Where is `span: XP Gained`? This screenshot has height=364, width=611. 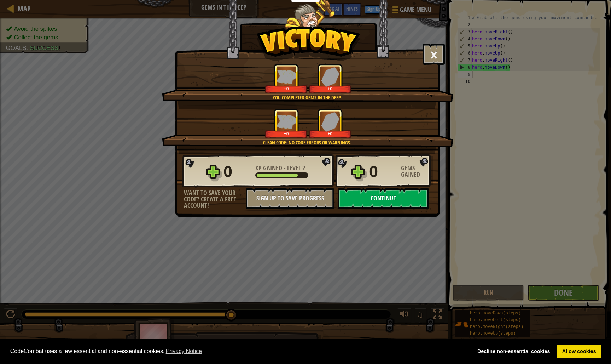 span: XP Gained is located at coordinates (270, 168).